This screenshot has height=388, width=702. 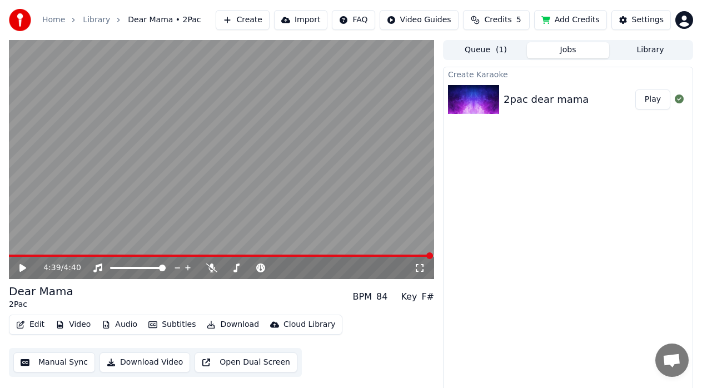 I want to click on span: 4:39, so click(x=52, y=268).